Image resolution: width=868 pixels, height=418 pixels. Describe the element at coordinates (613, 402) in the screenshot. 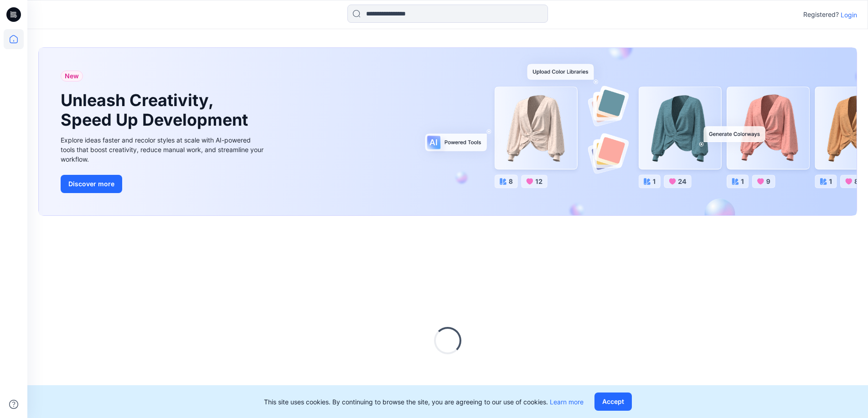

I see `button: Accept` at that location.